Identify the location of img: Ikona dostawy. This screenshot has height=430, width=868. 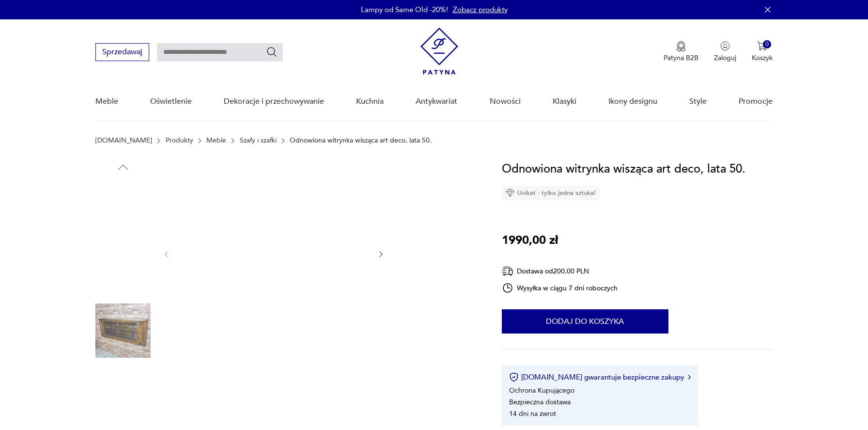
(508, 271).